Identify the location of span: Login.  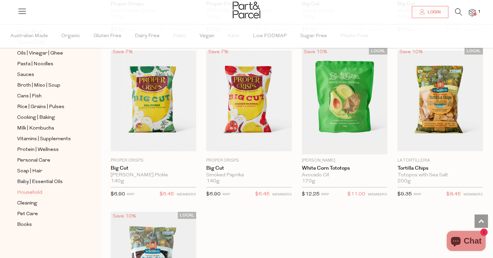
(433, 12).